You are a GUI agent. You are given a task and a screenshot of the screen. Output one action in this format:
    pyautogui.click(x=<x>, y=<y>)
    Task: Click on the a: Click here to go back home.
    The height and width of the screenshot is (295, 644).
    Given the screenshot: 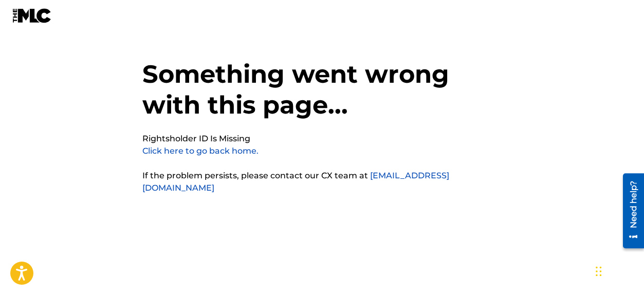 What is the action you would take?
    pyautogui.click(x=201, y=151)
    